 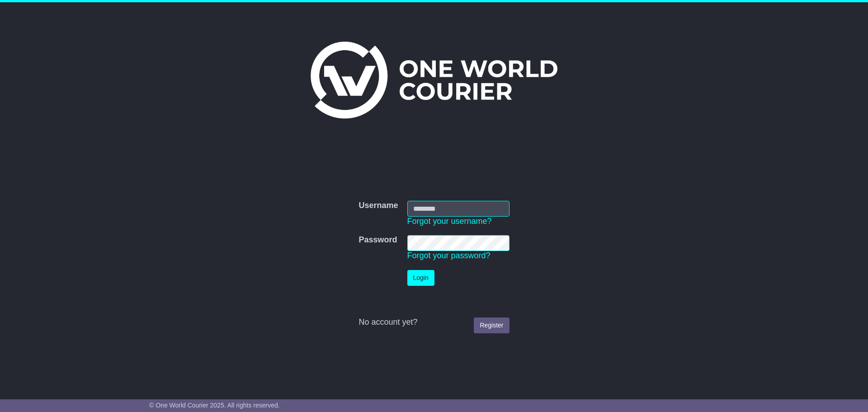 I want to click on a: Forgot your username?, so click(x=449, y=221).